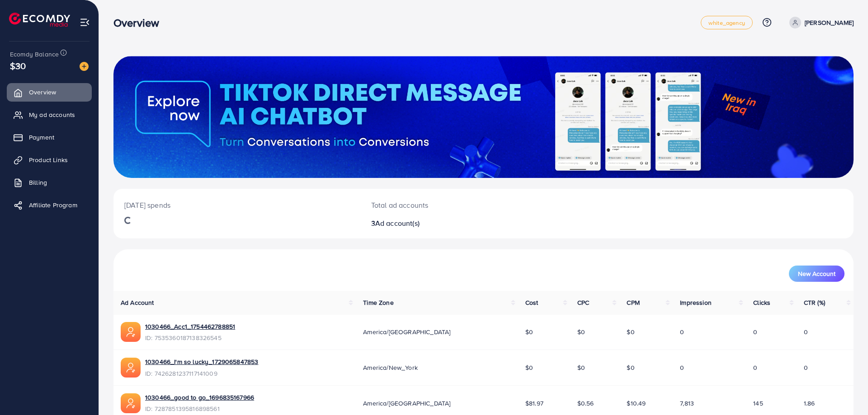  I want to click on button: New Account, so click(816, 274).